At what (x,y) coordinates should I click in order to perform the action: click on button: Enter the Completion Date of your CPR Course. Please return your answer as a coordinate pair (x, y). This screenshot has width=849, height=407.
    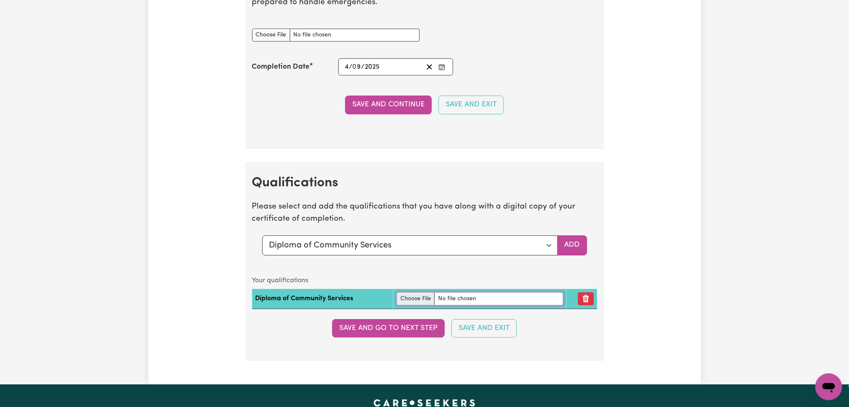
    Looking at the image, I should click on (442, 67).